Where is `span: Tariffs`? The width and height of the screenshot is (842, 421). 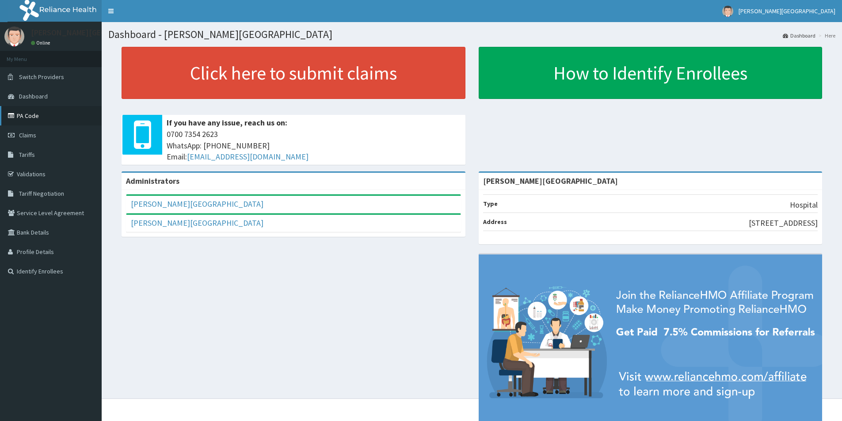
span: Tariffs is located at coordinates (27, 155).